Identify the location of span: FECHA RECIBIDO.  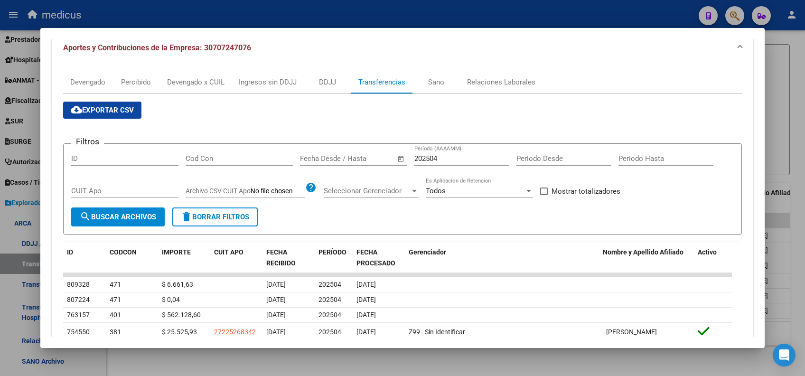
(281, 257).